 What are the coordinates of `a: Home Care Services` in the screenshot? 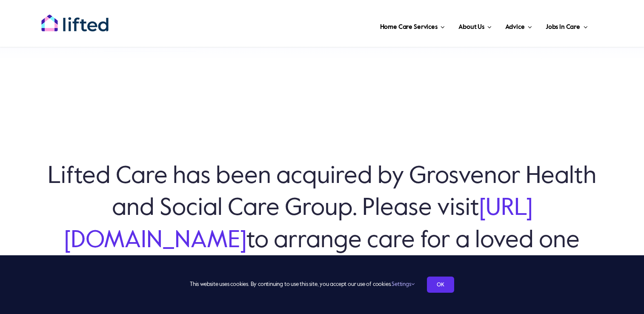 It's located at (412, 25).